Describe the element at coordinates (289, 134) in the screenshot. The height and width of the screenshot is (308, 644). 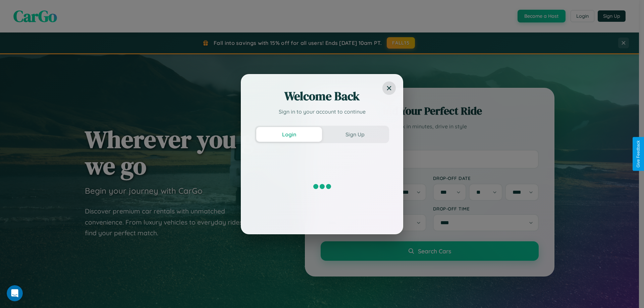
I see `button: Login` at that location.